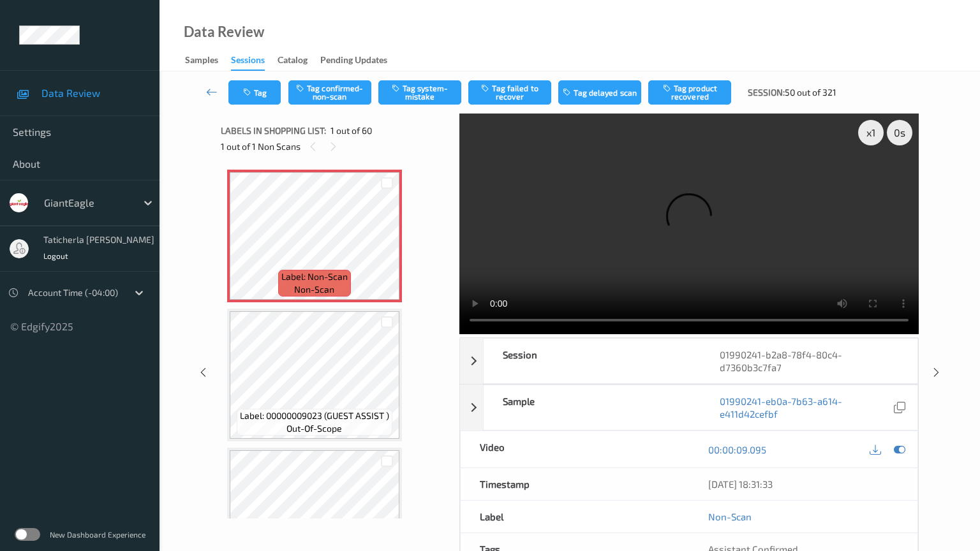 The height and width of the screenshot is (551, 980). What do you see at coordinates (805, 408) in the screenshot?
I see `a: 01990241-eb0a-7b63-a614-e411d42cefbf` at bounding box center [805, 408].